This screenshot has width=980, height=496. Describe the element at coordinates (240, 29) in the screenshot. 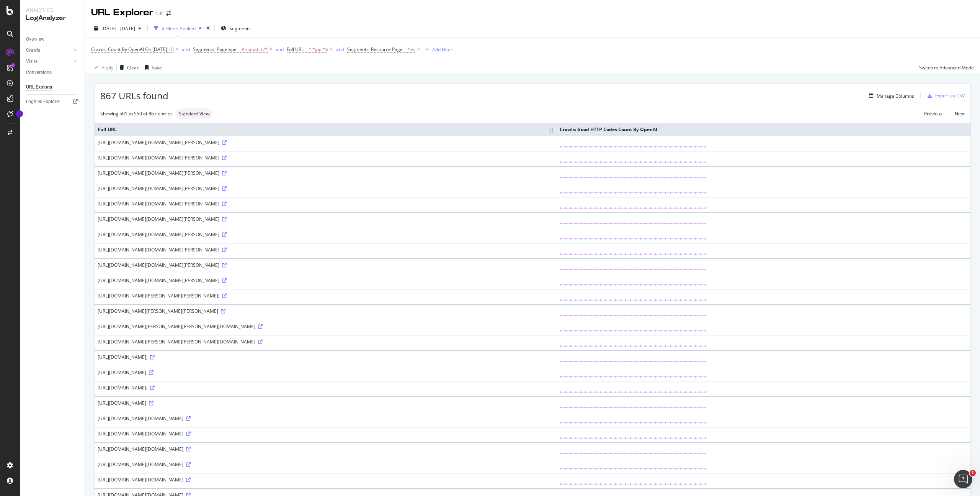

I see `span: Segments` at that location.